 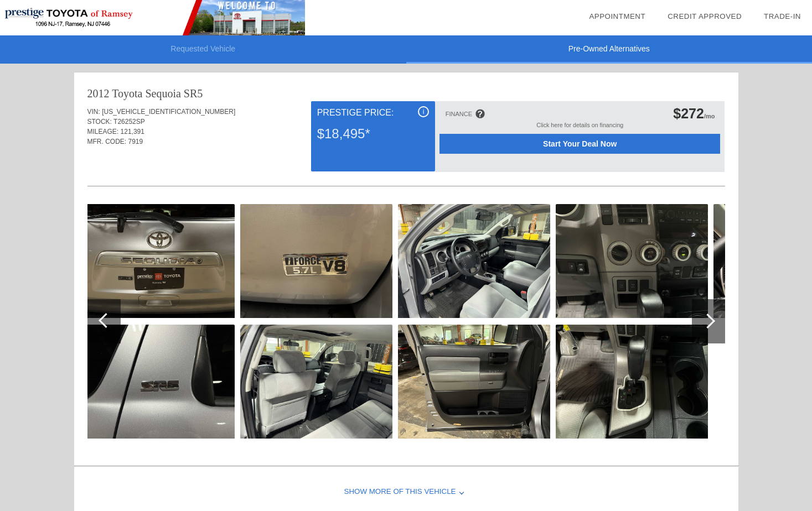 I want to click on img: 68dde527c34e376627b56dd8.jpg, so click(x=632, y=261).